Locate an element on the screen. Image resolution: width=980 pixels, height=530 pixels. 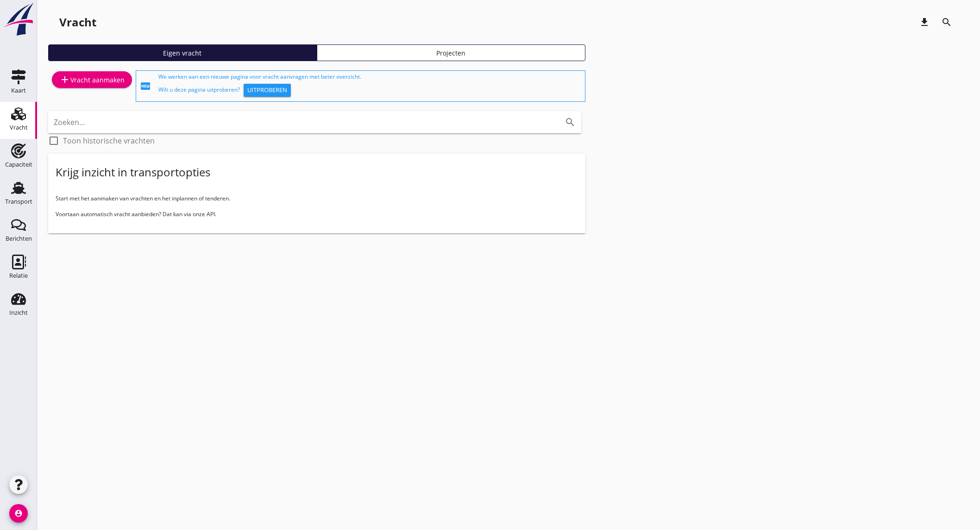
label: Toon historische vrachten is located at coordinates (109, 140).